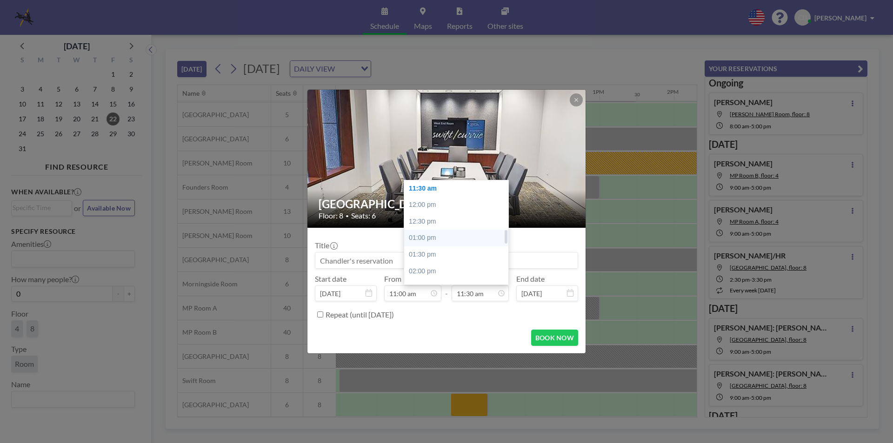 This screenshot has width=893, height=443. What do you see at coordinates (393, 279) in the screenshot?
I see `label: From` at bounding box center [393, 279].